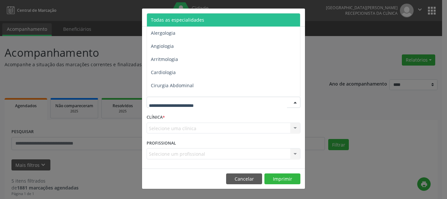 The height and width of the screenshot is (199, 447). What do you see at coordinates (163, 33) in the screenshot?
I see `span: Alergologia` at bounding box center [163, 33].